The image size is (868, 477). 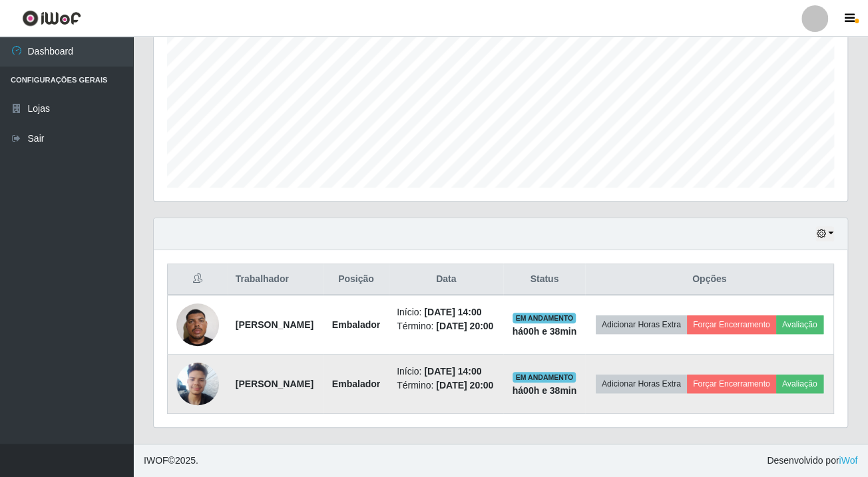 What do you see at coordinates (156, 460) in the screenshot?
I see `span: IWOF` at bounding box center [156, 460].